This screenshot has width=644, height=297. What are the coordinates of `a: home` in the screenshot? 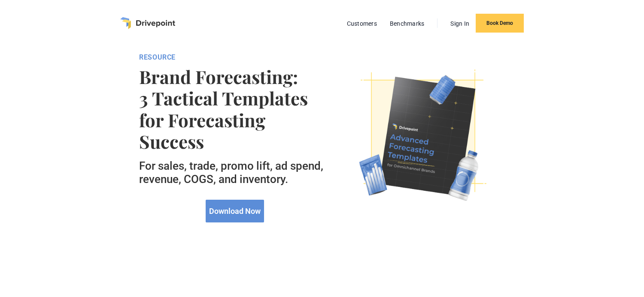 It's located at (147, 23).